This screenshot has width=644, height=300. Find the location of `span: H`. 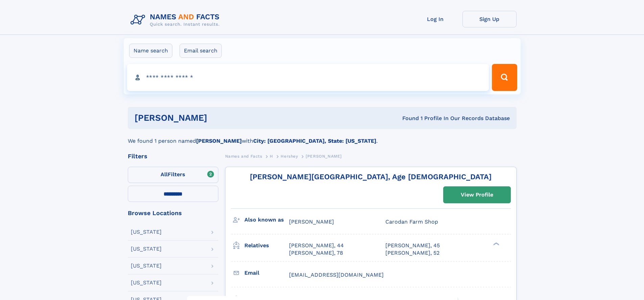

span: H is located at coordinates (272, 156).